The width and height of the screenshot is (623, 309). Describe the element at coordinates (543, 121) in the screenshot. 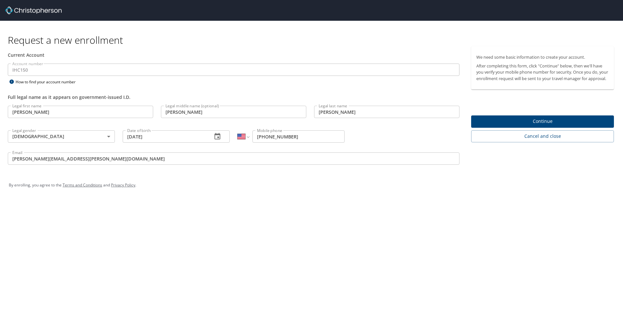

I see `span: Continue` at that location.